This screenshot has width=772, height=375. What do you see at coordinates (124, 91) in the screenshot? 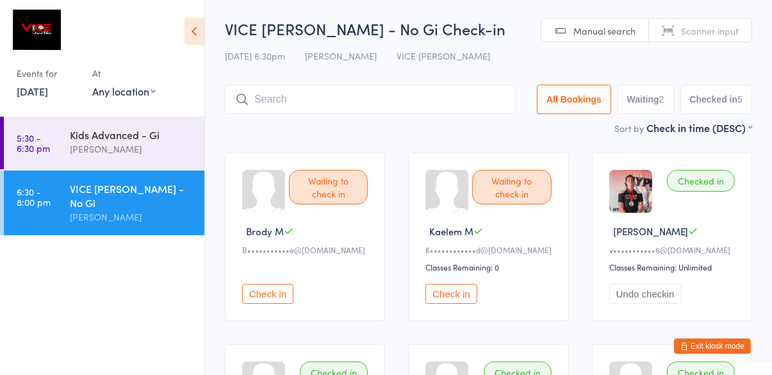
I see `div: Any location` at bounding box center [124, 91].